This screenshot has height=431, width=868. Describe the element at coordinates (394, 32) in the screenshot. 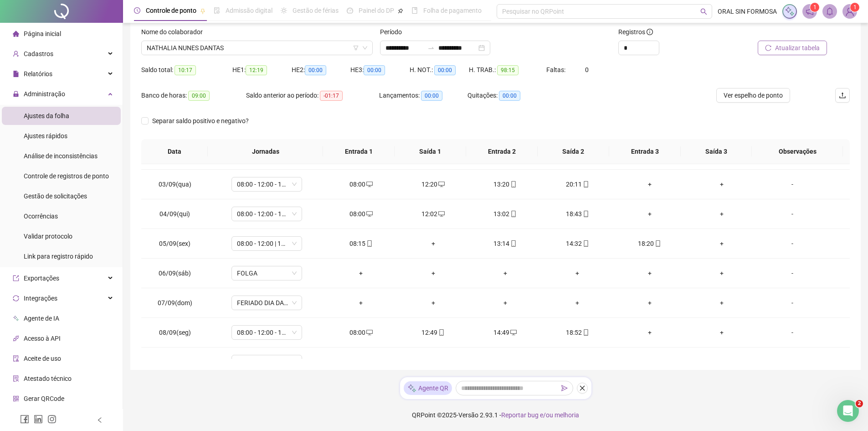

I see `label: Período` at that location.